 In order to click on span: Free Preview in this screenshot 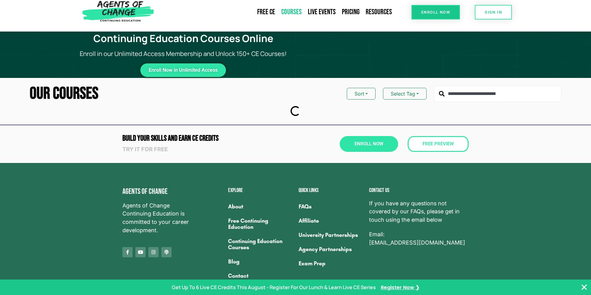, I will do `click(438, 144)`.